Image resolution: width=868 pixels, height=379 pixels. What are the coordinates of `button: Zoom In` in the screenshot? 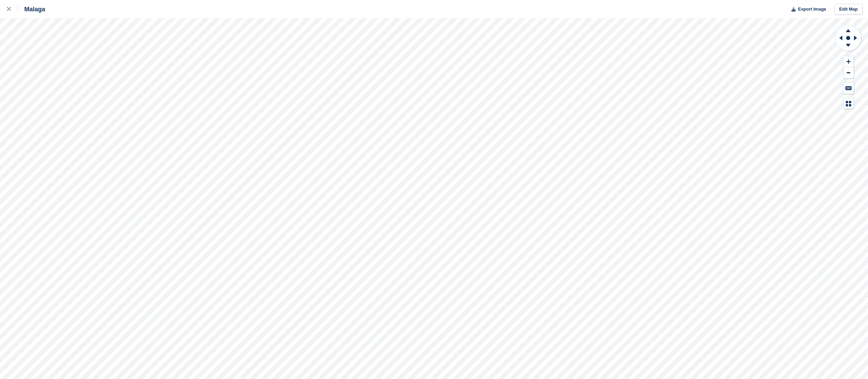 It's located at (849, 62).